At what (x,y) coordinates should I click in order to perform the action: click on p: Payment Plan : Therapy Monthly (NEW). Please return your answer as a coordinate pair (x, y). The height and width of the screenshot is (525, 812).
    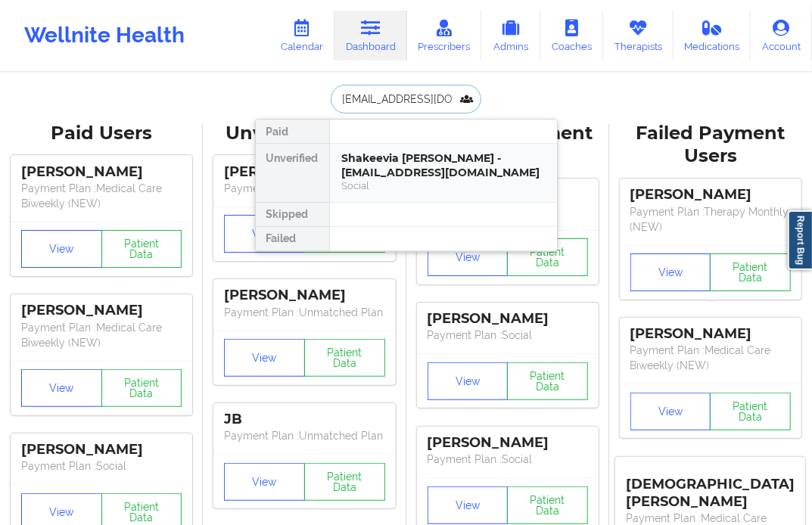
    Looking at the image, I should click on (710, 220).